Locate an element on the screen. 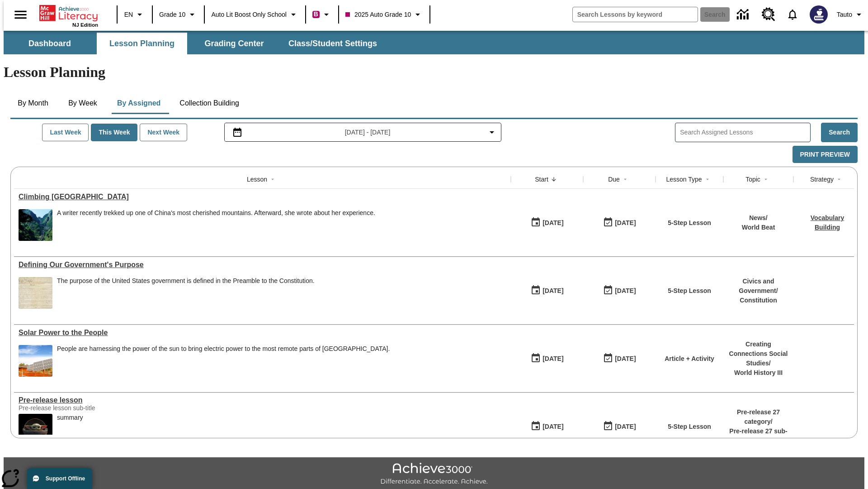 This screenshot has width=868, height=489. span: A writer recently trekked up one of China's most cherished mountains. Afterward, she wrote about ... is located at coordinates (216, 225).